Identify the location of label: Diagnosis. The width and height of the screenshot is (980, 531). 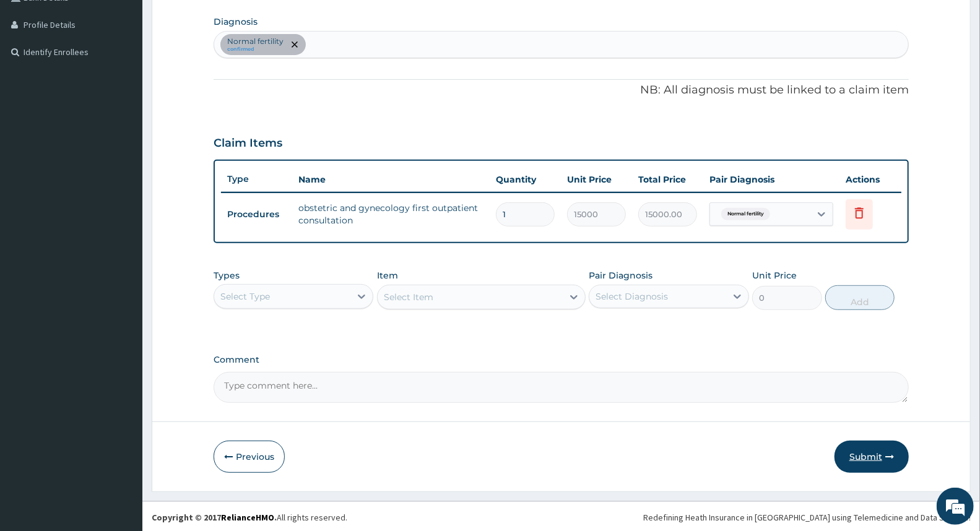
(235, 22).